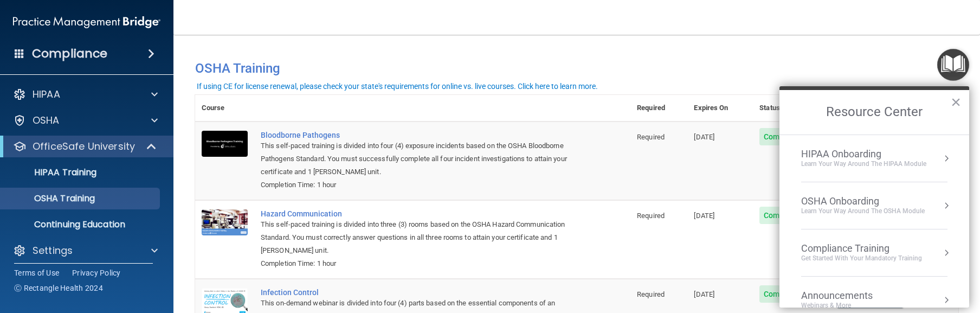 The width and height of the screenshot is (980, 313). Describe the element at coordinates (85, 250) in the screenshot. I see `a: Settings` at that location.